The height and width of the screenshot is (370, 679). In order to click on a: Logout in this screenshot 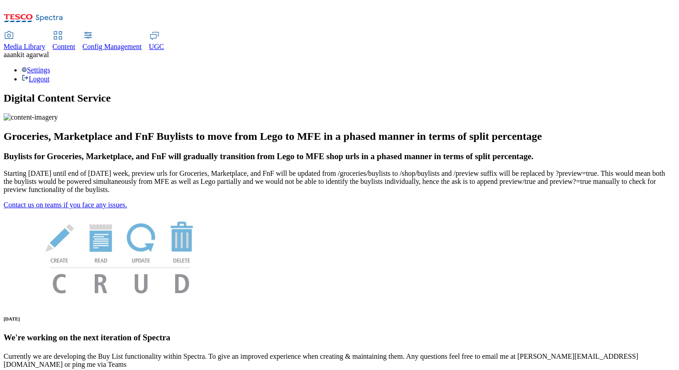, I will do `click(36, 79)`.